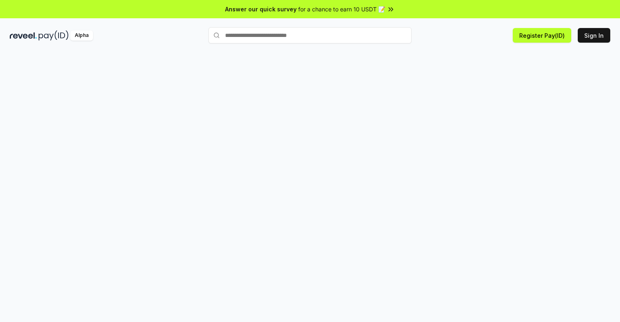  I want to click on img: pay_id, so click(54, 35).